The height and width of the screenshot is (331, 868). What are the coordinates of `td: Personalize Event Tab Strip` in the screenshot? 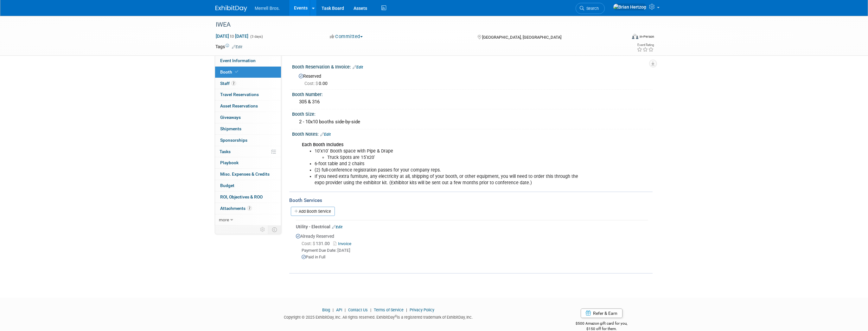 It's located at (263, 229).